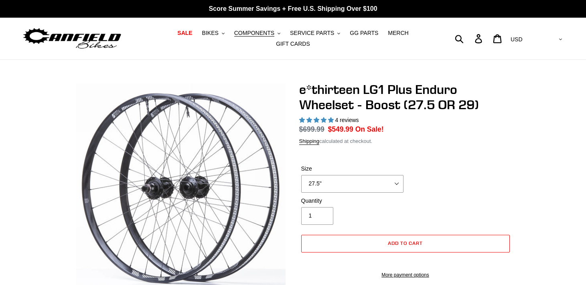  Describe the element at coordinates (352, 169) in the screenshot. I see `label: Size` at that location.